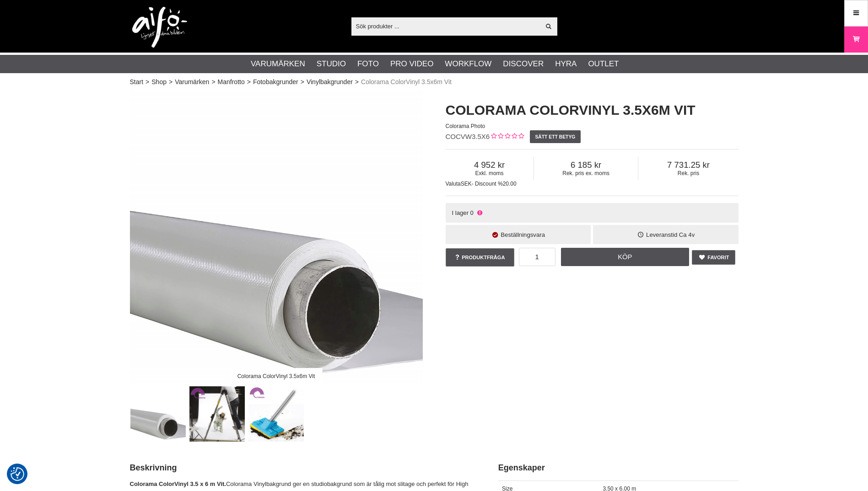 Image resolution: width=868 pixels, height=491 pixels. I want to click on span: Colorama ColorVinyl 3.5x6m Vit, so click(406, 82).